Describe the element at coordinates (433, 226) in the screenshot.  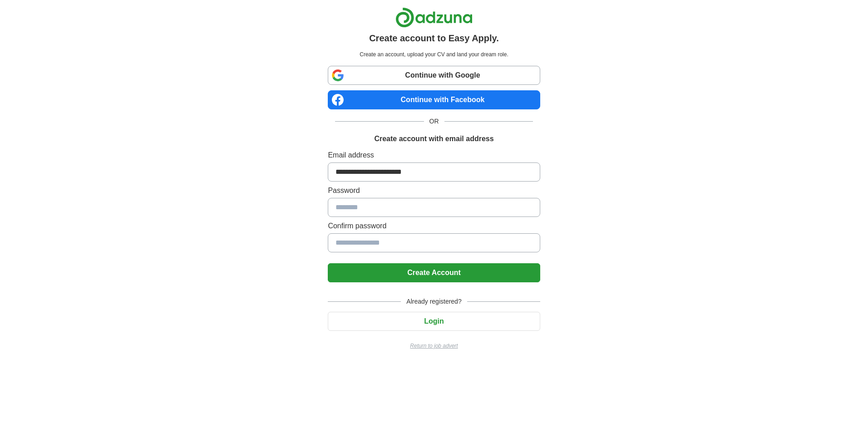
I see `label: Confirm password` at that location.